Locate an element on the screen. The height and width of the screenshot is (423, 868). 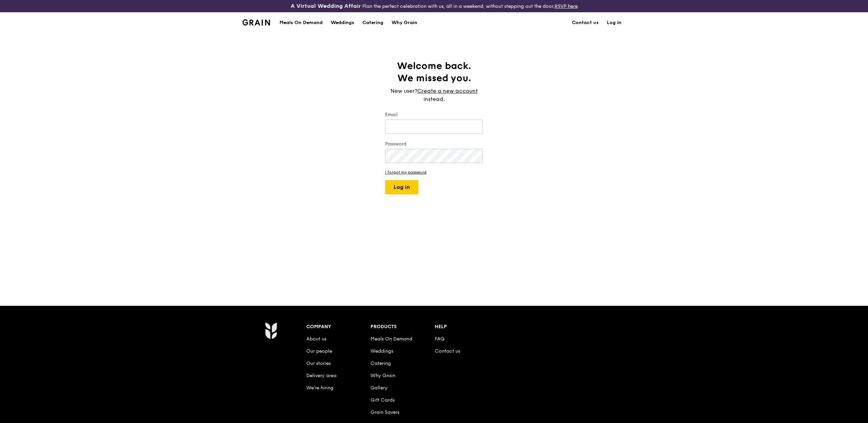
a: We’re hiring is located at coordinates (320, 388).